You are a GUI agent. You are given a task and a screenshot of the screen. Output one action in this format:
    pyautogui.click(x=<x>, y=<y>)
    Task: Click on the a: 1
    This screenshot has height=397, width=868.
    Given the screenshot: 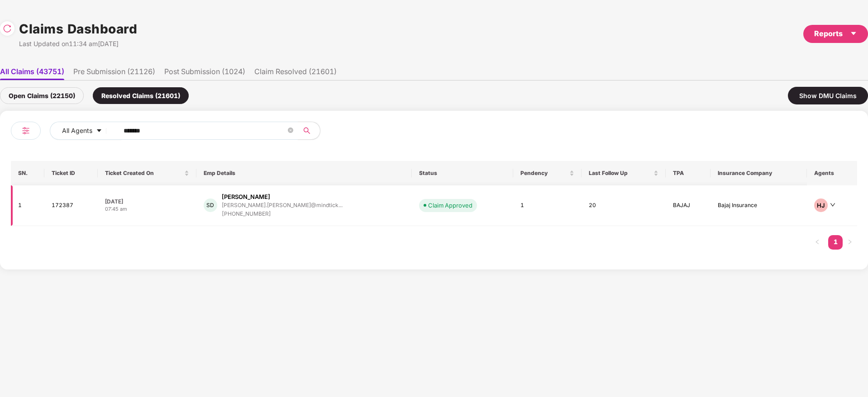 What is the action you would take?
    pyautogui.click(x=835, y=242)
    